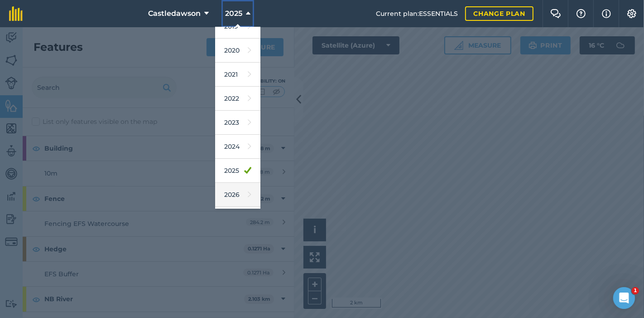  I want to click on a: 2026, so click(238, 195).